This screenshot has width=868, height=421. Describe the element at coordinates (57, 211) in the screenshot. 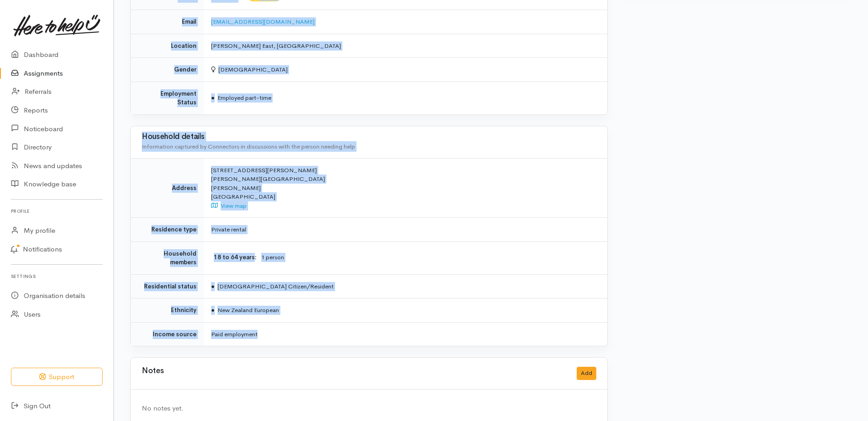

I see `h6: Profile` at that location.